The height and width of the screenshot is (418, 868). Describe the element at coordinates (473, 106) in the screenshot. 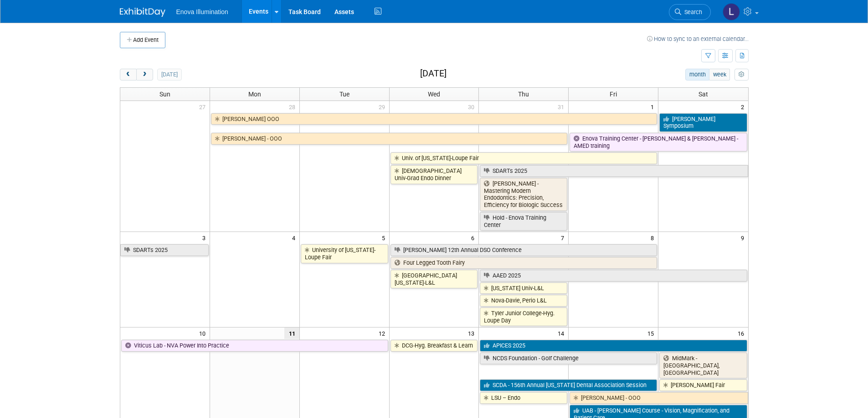

I see `span: 30` at that location.